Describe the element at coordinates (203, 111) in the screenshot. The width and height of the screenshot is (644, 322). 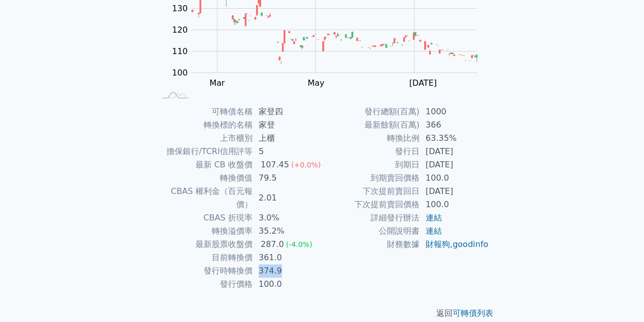
I see `td: 可轉債名稱` at that location.